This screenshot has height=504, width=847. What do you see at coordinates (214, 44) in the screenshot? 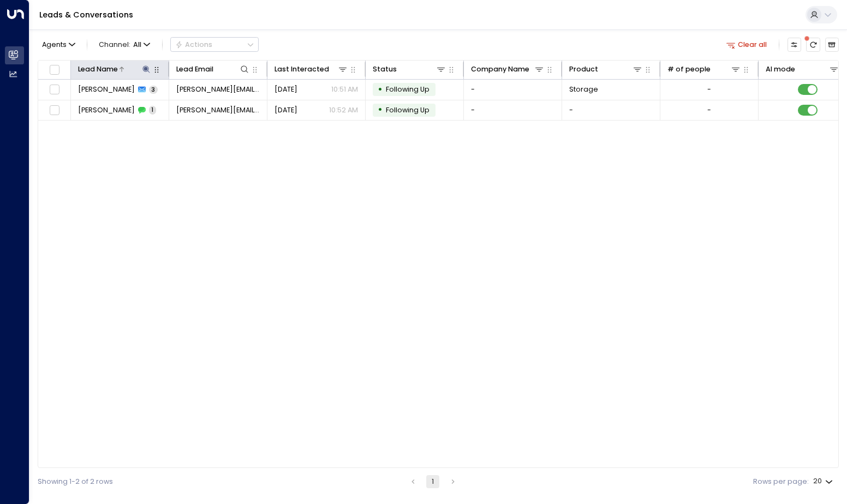
I see `button: Actions` at bounding box center [214, 44].